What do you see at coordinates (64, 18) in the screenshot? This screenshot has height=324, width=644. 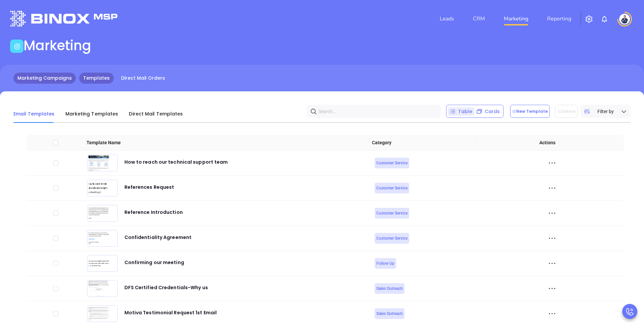 I see `img: logo` at bounding box center [64, 18].